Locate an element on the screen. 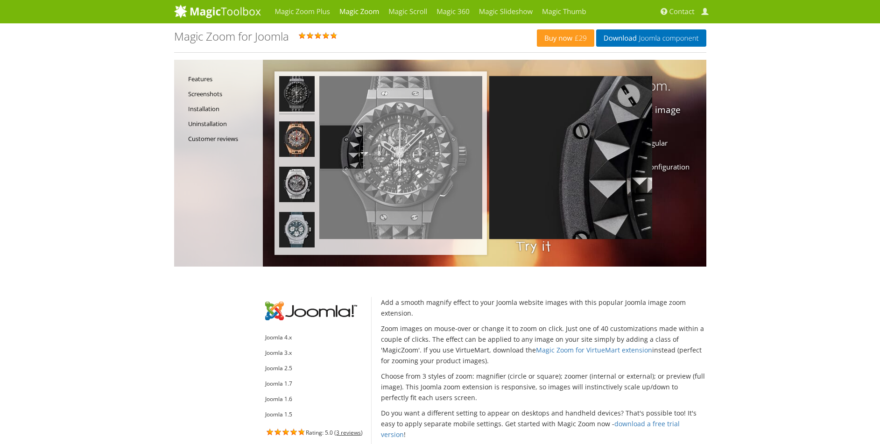  a: Screenshots is located at coordinates (223, 94).